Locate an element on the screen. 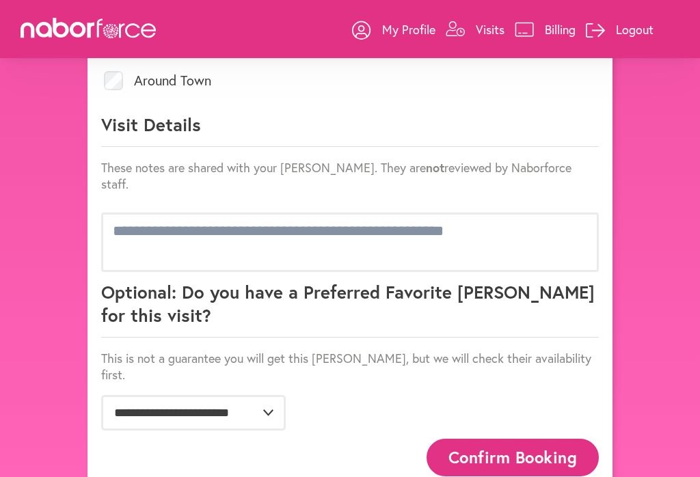 The width and height of the screenshot is (700, 477). button: Confirm Booking is located at coordinates (513, 457).